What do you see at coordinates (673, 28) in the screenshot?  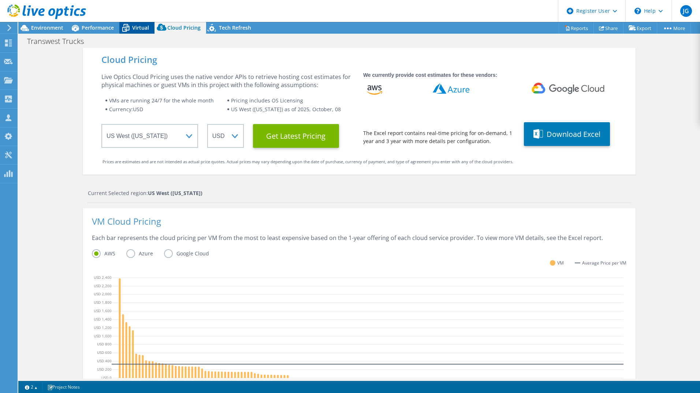 I see `a: More` at bounding box center [673, 28].